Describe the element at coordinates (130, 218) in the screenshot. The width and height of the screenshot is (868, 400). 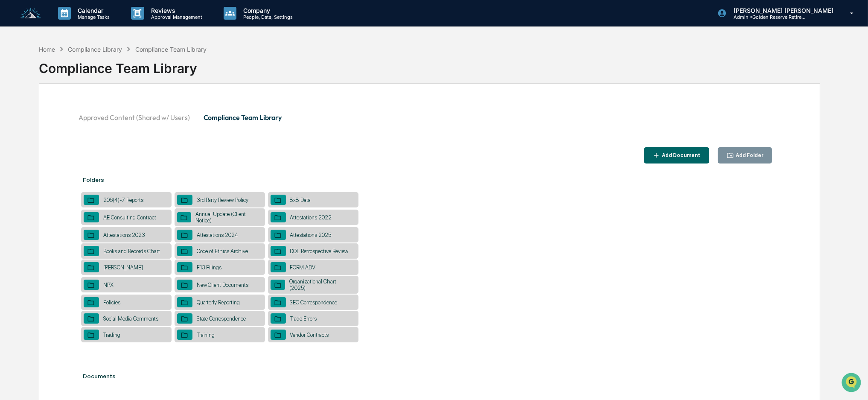
I see `div: AE Consulting Contract` at that location.